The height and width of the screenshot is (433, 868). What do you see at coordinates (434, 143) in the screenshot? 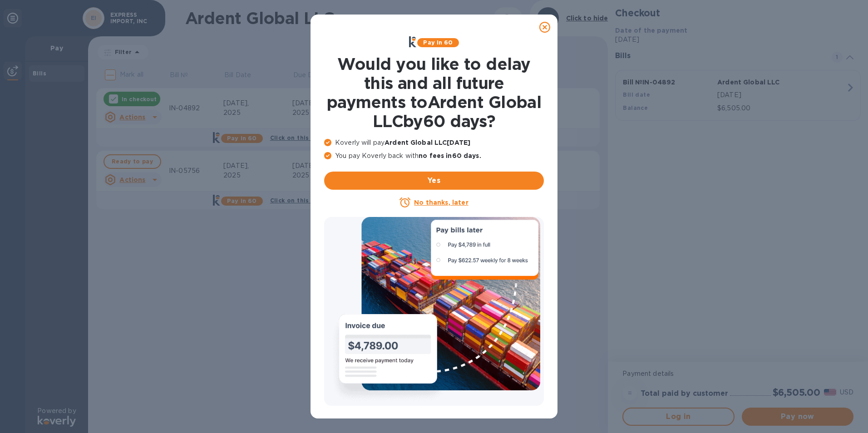
I see `p: Koverly will pay` at bounding box center [434, 143].